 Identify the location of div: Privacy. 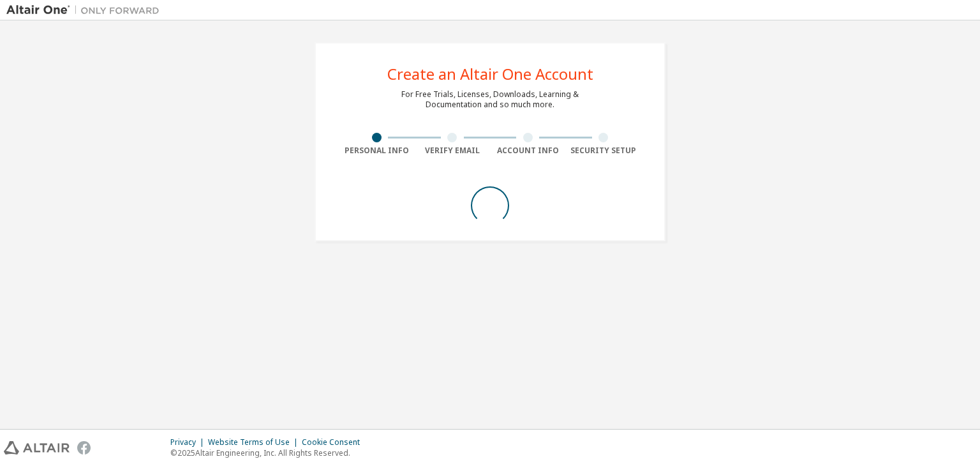
(188, 442).